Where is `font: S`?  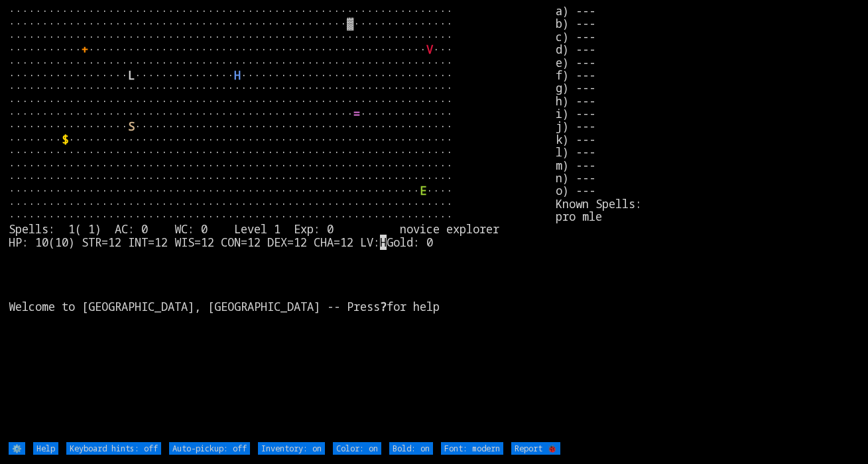
font: S is located at coordinates (131, 126).